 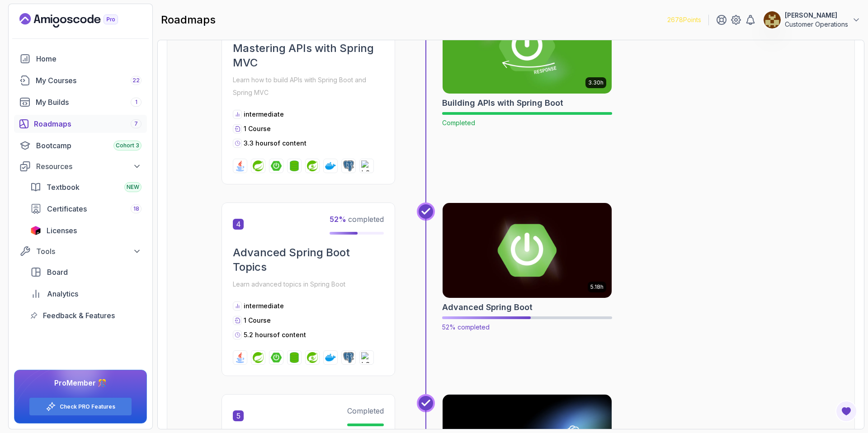 What do you see at coordinates (80, 406) in the screenshot?
I see `button: Check PRO Features` at bounding box center [80, 406].